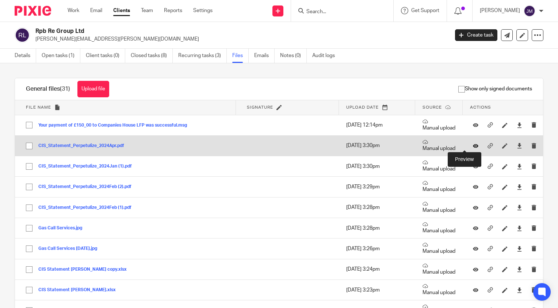  What do you see at coordinates (33, 11) in the screenshot?
I see `img: Pixie` at bounding box center [33, 11].